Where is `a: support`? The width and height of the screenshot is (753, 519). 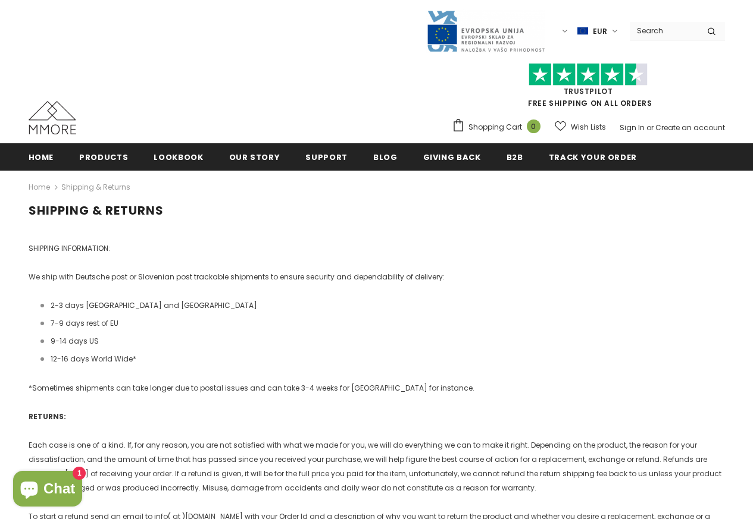
a: support is located at coordinates (326, 156).